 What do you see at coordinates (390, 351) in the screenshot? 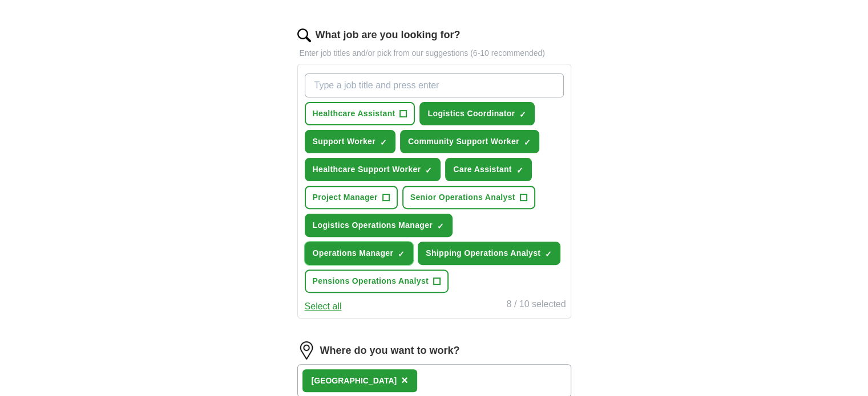
I see `label: Where do you want to work?` at bounding box center [390, 351].